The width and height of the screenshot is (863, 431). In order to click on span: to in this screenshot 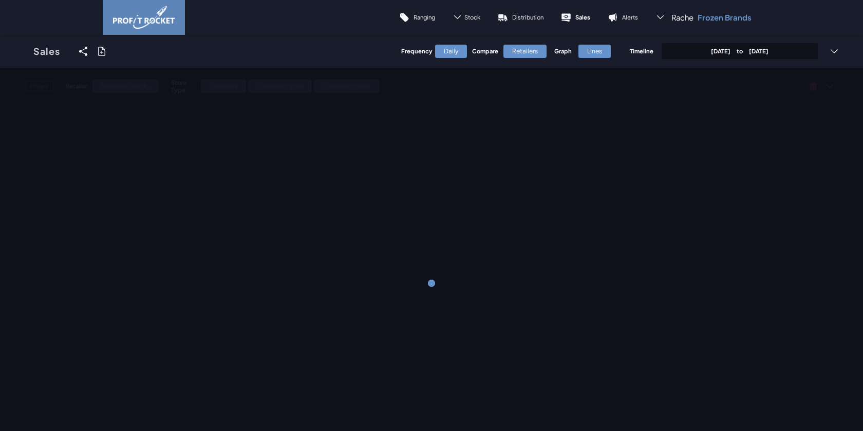, I will do `click(739, 51)`.